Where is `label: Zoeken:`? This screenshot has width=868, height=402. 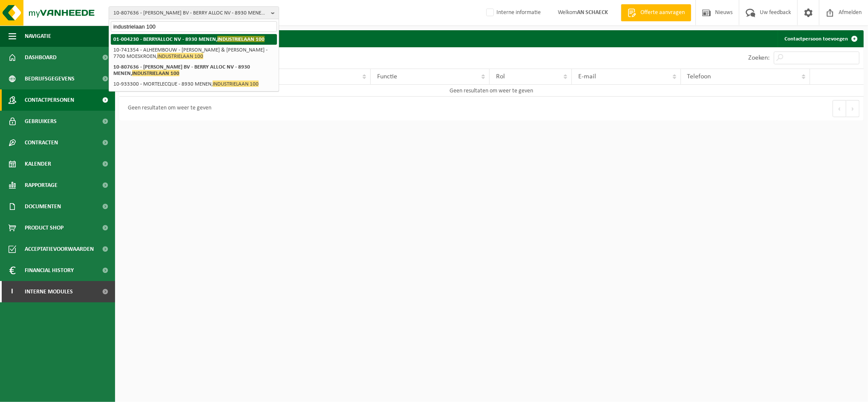 label: Zoeken: is located at coordinates (759, 59).